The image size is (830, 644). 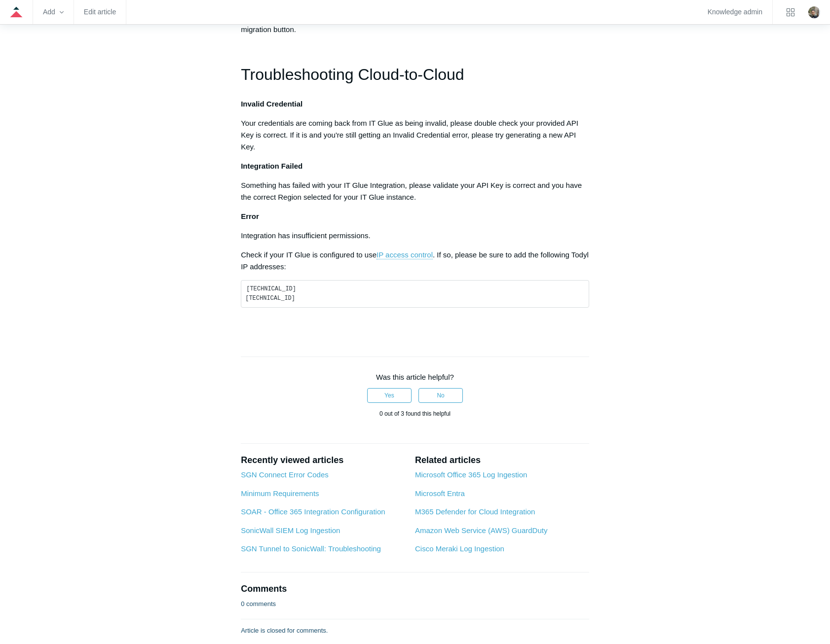 I want to click on p: Check if your IT Glue is configured to use . If so, please be sure to add the following Todyl IP ..., so click(x=415, y=261).